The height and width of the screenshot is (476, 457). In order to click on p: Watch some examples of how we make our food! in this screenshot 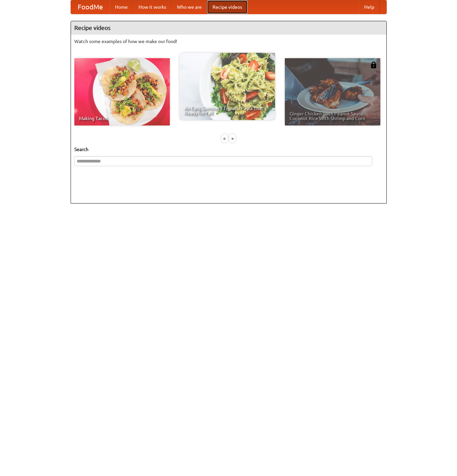, I will do `click(229, 41)`.